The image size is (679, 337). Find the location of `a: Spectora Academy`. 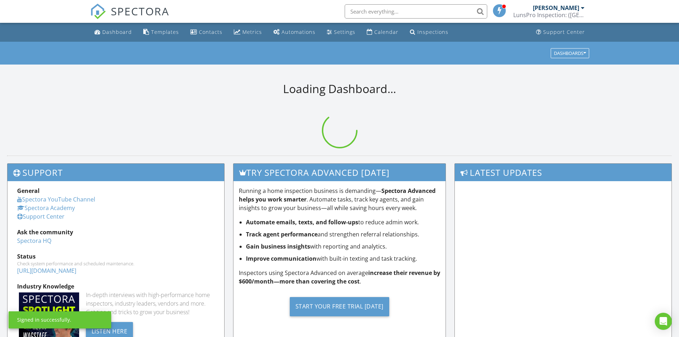

a: Spectora Academy is located at coordinates (46, 208).